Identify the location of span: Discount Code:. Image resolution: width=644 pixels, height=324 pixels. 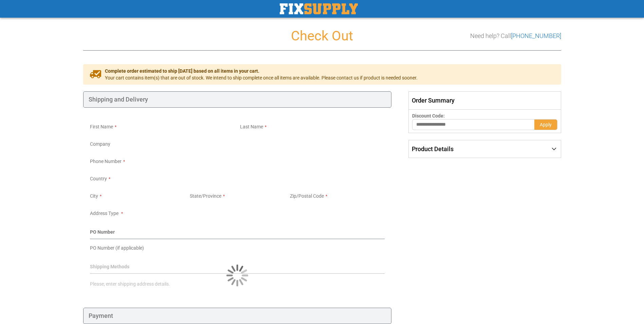
(428, 116).